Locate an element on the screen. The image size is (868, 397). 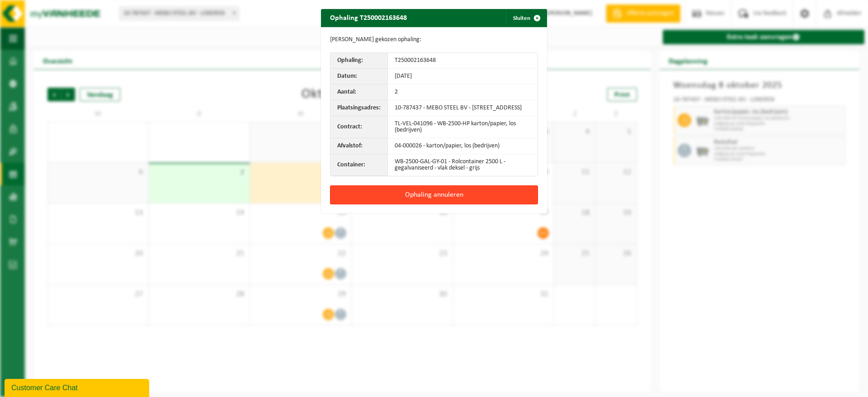
th: Plaatsingsadres: is located at coordinates (359, 108).